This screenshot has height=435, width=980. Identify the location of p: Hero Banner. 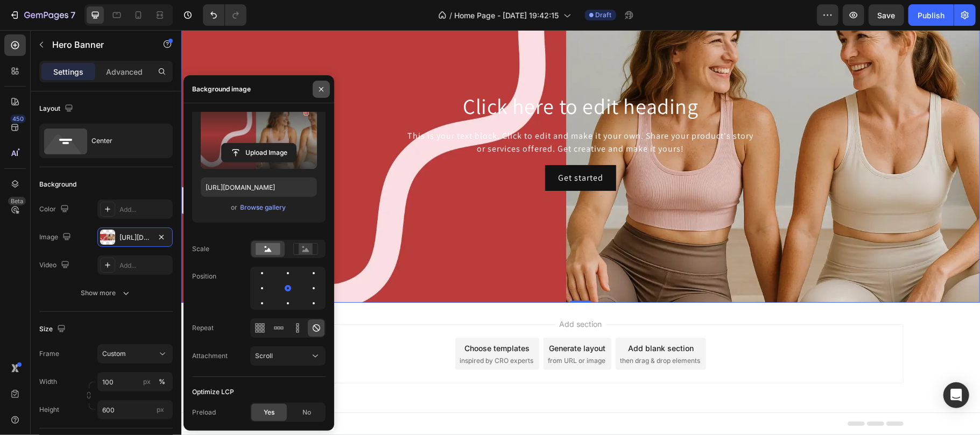
(98, 44).